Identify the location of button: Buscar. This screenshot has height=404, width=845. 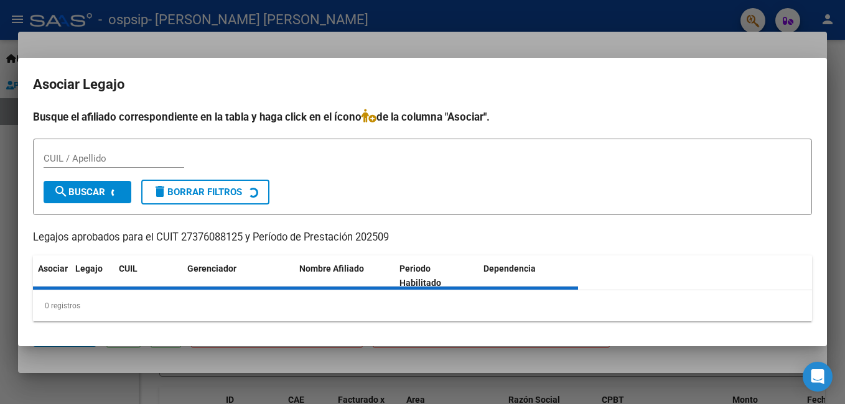
(87, 192).